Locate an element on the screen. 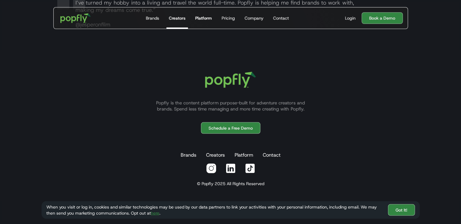  a: home is located at coordinates (75, 18).